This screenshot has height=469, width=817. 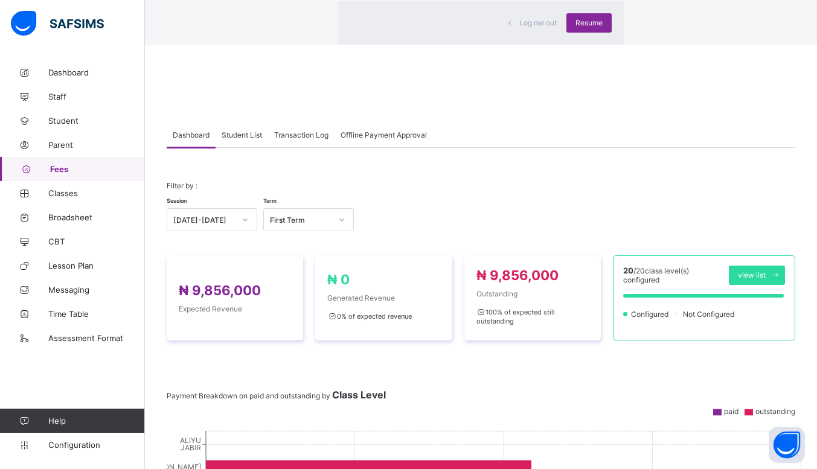 I want to click on span: Resume, so click(x=589, y=22).